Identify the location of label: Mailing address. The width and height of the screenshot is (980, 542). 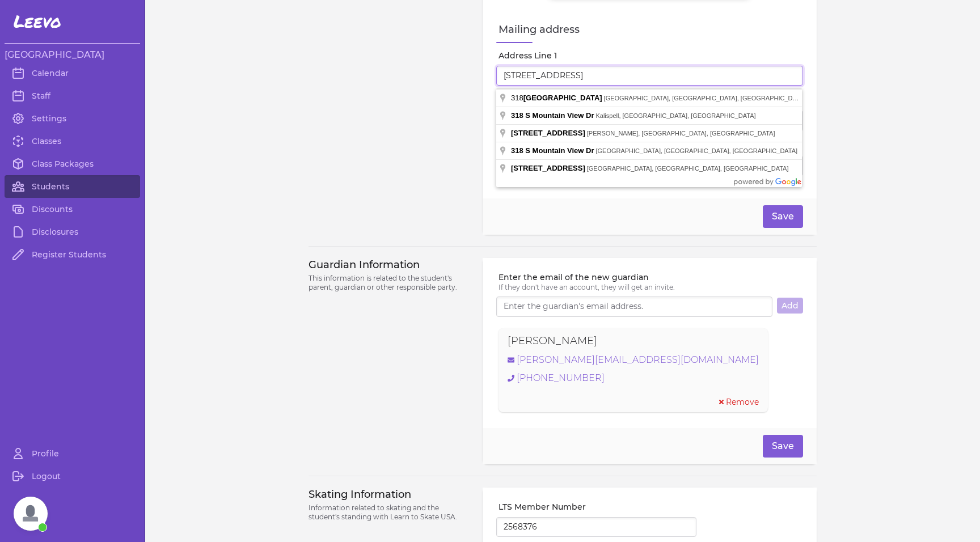
(651, 30).